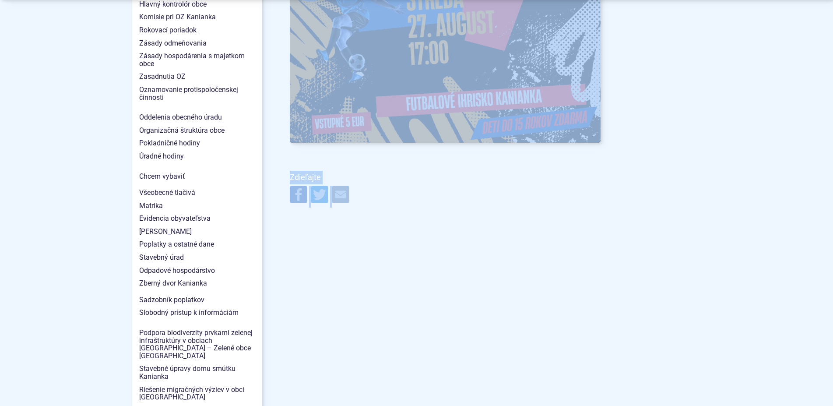  I want to click on img: Zdieľať na Twitteri, so click(319, 194).